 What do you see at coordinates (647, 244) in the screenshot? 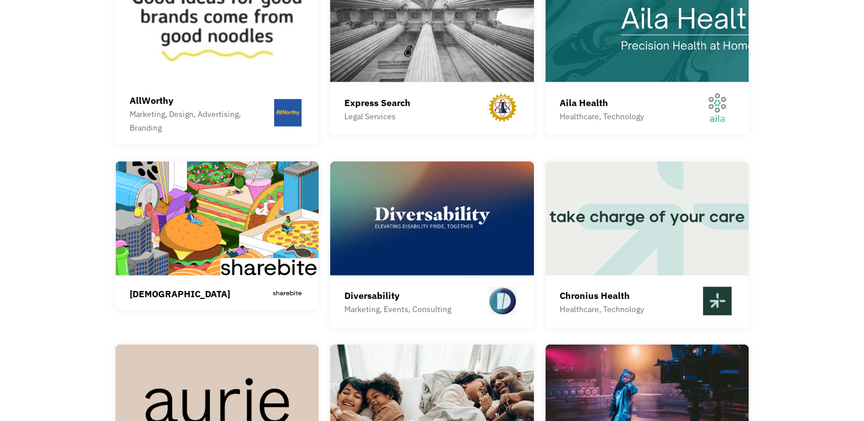
I see `a: Chronius HealthHealthcare, Technology` at bounding box center [647, 244].